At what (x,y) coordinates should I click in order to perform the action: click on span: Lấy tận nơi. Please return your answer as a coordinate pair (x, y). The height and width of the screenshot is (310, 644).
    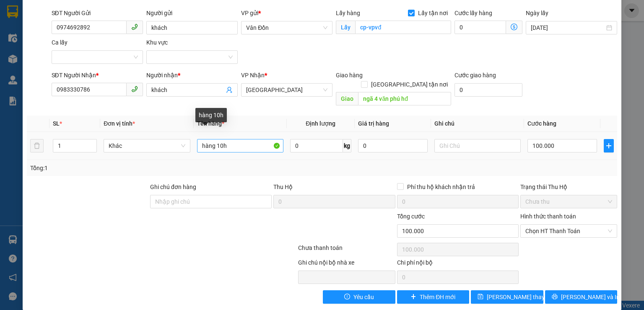
    Looking at the image, I should click on (433, 13).